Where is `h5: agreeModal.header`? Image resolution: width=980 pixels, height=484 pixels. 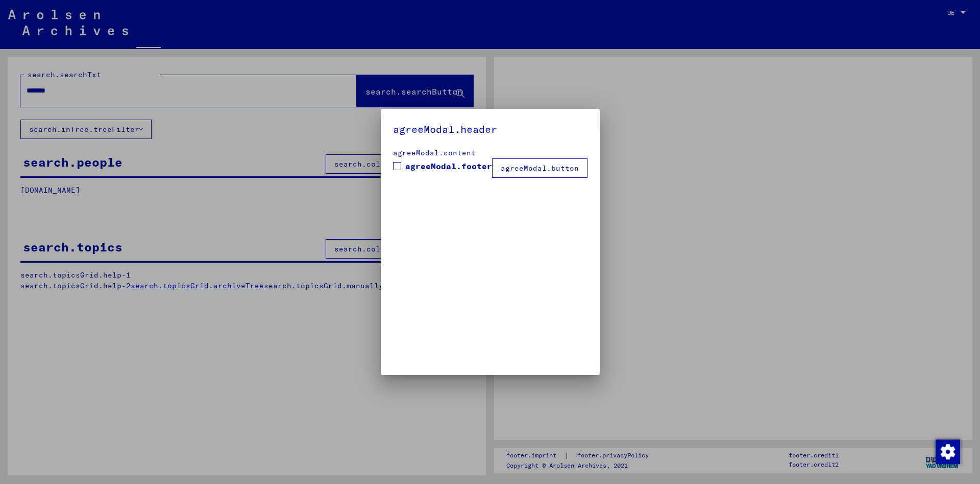 h5: agreeModal.header is located at coordinates (490, 129).